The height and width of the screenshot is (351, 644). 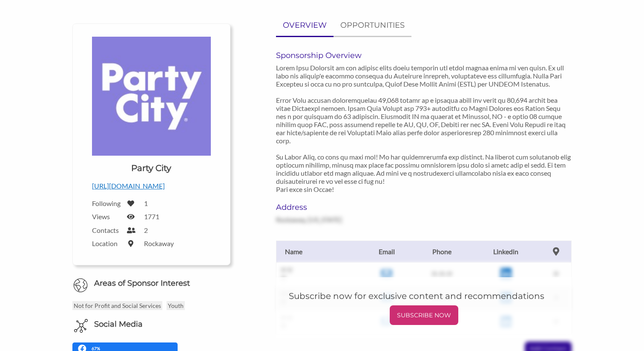 I want to click on label: Location, so click(x=107, y=243).